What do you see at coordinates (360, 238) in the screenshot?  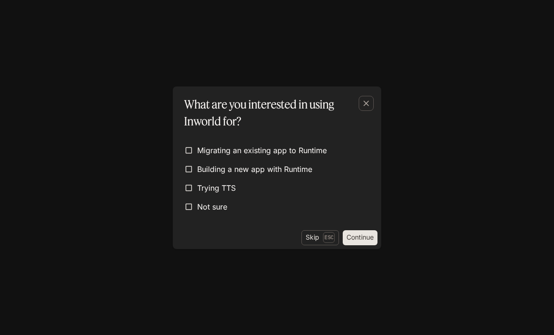 I see `button: Continue` at bounding box center [360, 238].